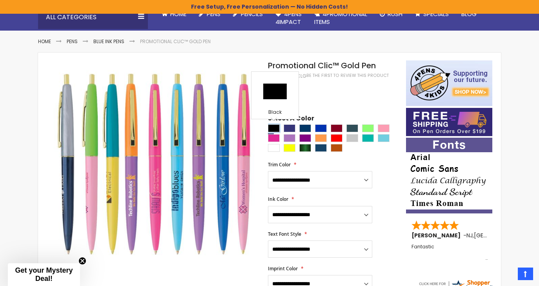  Describe the element at coordinates (291, 119) in the screenshot. I see `span: Select A Color` at that location.